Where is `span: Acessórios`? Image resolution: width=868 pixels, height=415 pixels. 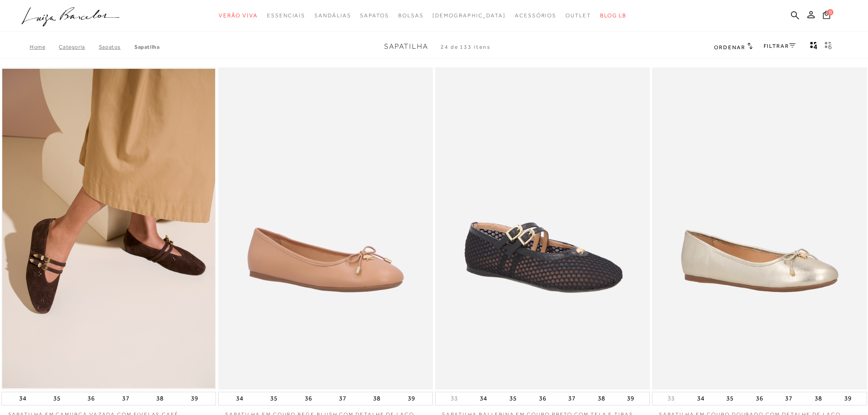
span: Acessórios is located at coordinates (536, 15).